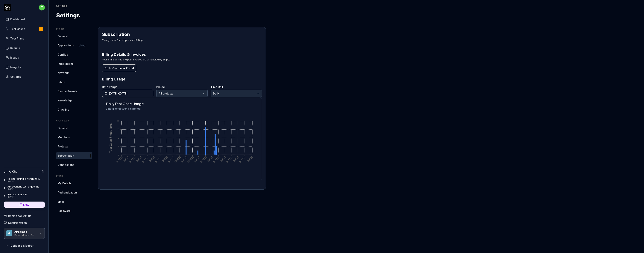  Describe the element at coordinates (20, 216) in the screenshot. I see `span: Book a call with us` at that location.